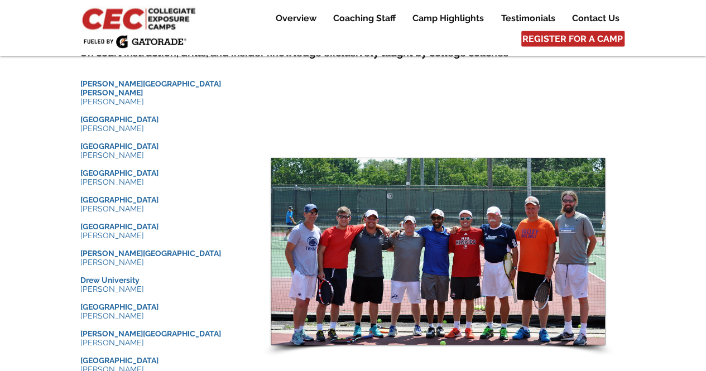 This screenshot has height=371, width=706. I want to click on p: Testimonials, so click(528, 18).